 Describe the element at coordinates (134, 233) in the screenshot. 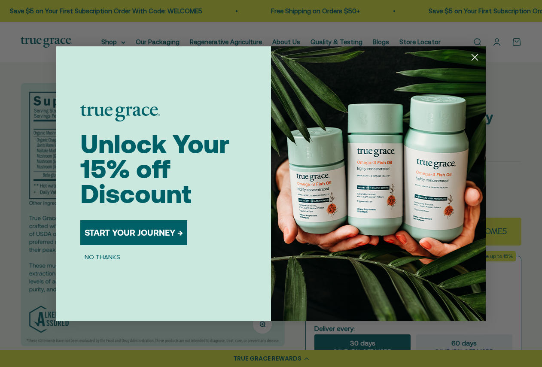

I see `button: START YOUR JOURNEY →` at that location.